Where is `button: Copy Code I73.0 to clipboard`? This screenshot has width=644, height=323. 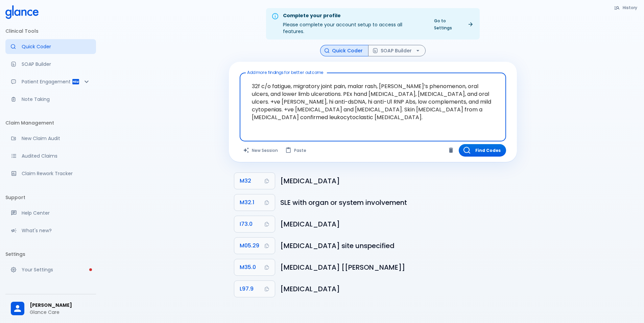 button: Copy Code I73.0 to clipboard is located at coordinates (255, 224).